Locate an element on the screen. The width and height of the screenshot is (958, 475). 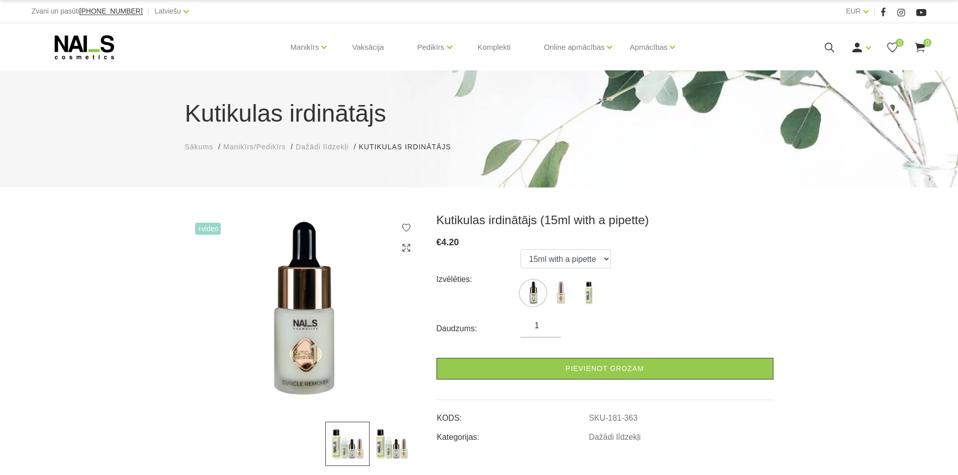
a: Apmācības is located at coordinates (648, 47).